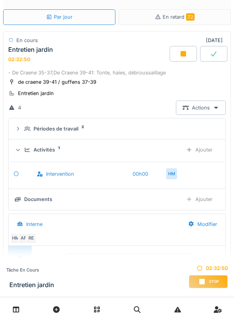 The width and height of the screenshot is (234, 321). I want to click on div: Modifier, so click(202, 224).